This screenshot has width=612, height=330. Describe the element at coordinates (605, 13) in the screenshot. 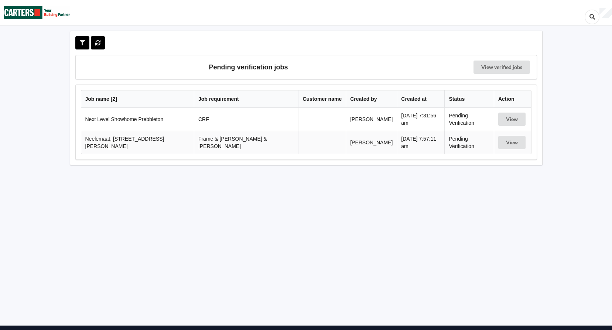

I see `div: User Profile` at that location.